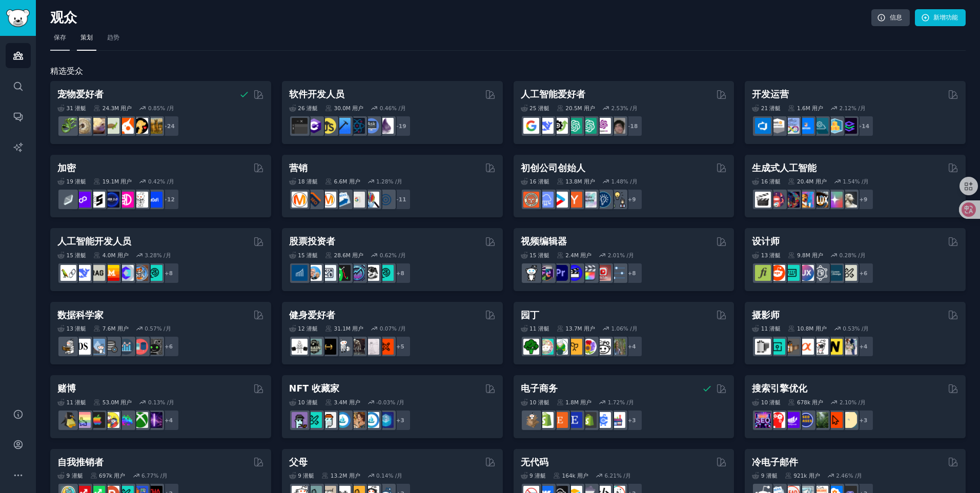  What do you see at coordinates (161, 108) in the screenshot?
I see `div: 0.85% /月` at bounding box center [161, 108].